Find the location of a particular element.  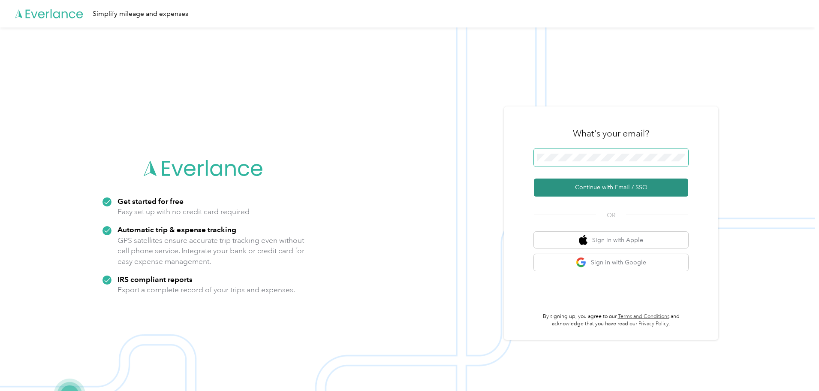

img: apple logo is located at coordinates (583, 240).